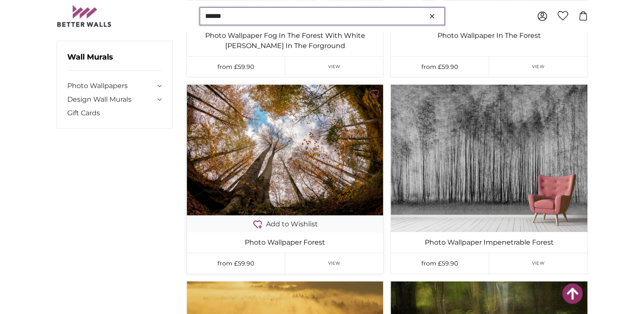 This screenshot has width=644, height=314. I want to click on span: Add to Wishlist, so click(292, 224).